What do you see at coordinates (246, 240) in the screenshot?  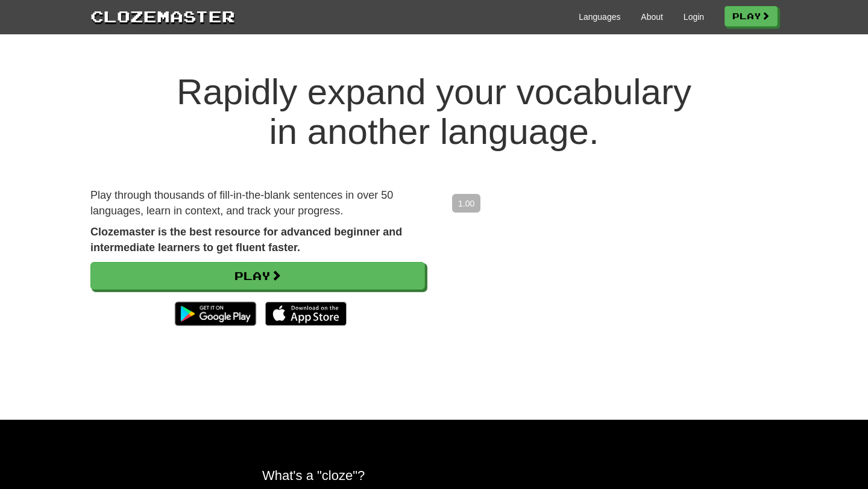 I see `strong: Clozemaster is the best resource for advanced beginner and intermediate learners to get fluent fa...` at bounding box center [246, 240].